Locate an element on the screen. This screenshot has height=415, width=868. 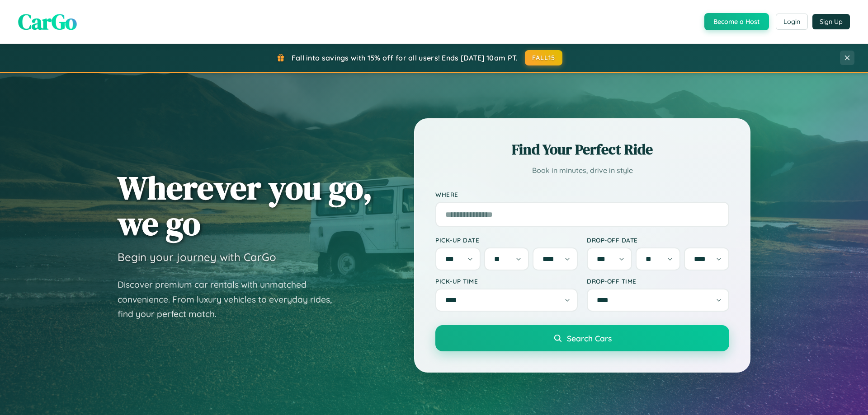
h3: Begin your journey with CarGo is located at coordinates (196, 257).